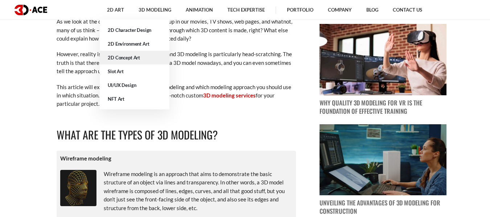 The width and height of the screenshot is (490, 217). What do you see at coordinates (135, 44) in the screenshot?
I see `a: 2D Environment Art` at bounding box center [135, 44].